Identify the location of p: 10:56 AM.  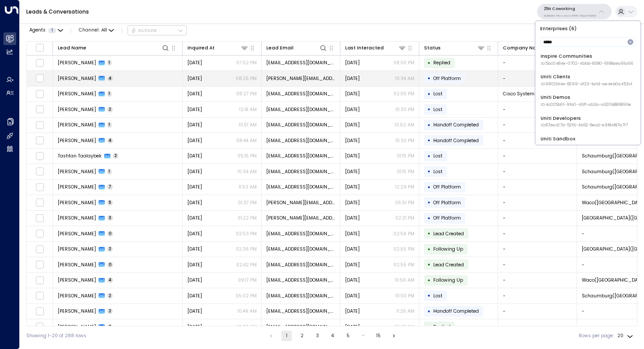
(404, 280).